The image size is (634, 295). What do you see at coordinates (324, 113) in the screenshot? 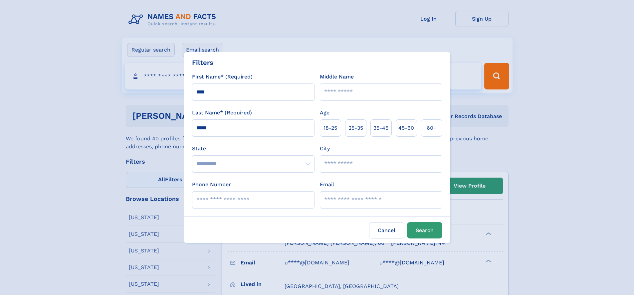
I see `label: Age` at bounding box center [324, 113].